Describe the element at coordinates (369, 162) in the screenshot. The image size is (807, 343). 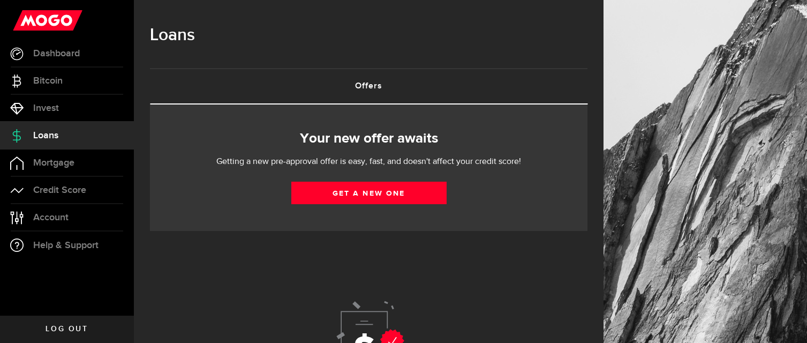
I see `p: Getting a new pre-approval offer is easy, fast, and doesn't affect your credit score!` at that location.